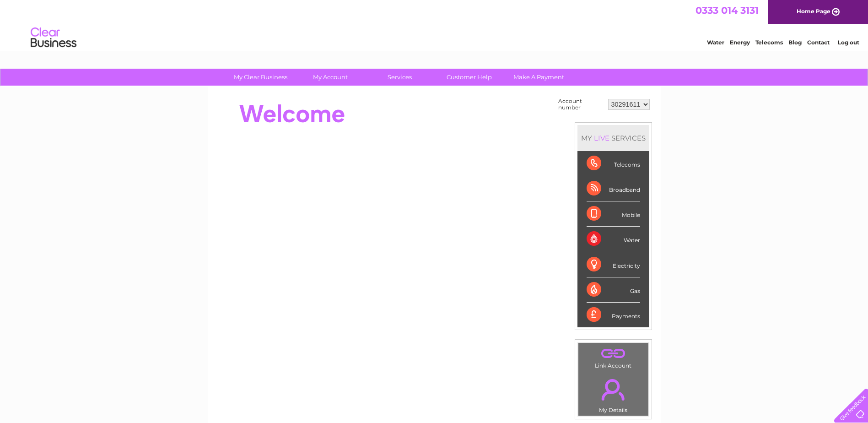 This screenshot has width=868, height=423. What do you see at coordinates (613, 189) in the screenshot?
I see `div: Broadband` at bounding box center [613, 189].